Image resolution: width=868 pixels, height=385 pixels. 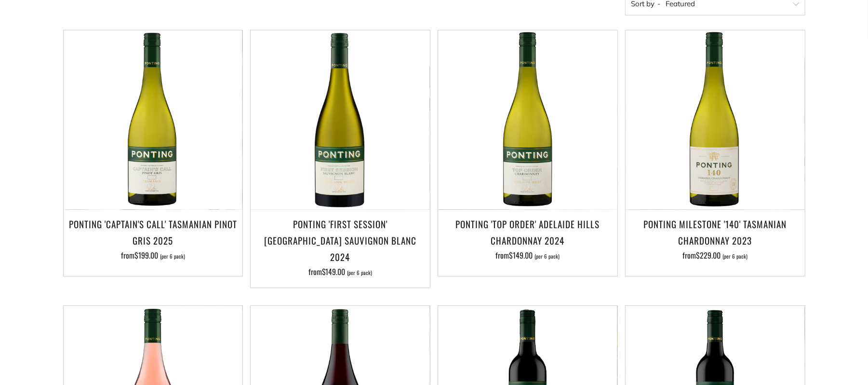 What do you see at coordinates (715, 240) in the screenshot?
I see `a: Ponting Milestone '140' Tasmanian Chardonnay 2023 from$229.00 (per 6 pack)` at bounding box center [715, 240].